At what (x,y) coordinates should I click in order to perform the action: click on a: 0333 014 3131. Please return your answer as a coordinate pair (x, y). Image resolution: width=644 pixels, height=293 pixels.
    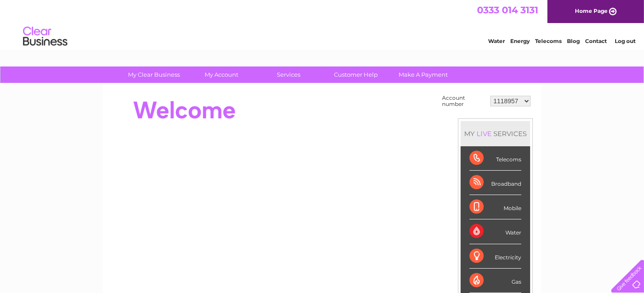
    Looking at the image, I should click on (508, 10).